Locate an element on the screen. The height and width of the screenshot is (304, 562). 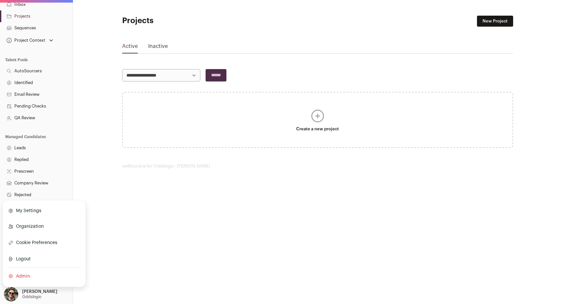
a: Create a new project is located at coordinates (318, 120).